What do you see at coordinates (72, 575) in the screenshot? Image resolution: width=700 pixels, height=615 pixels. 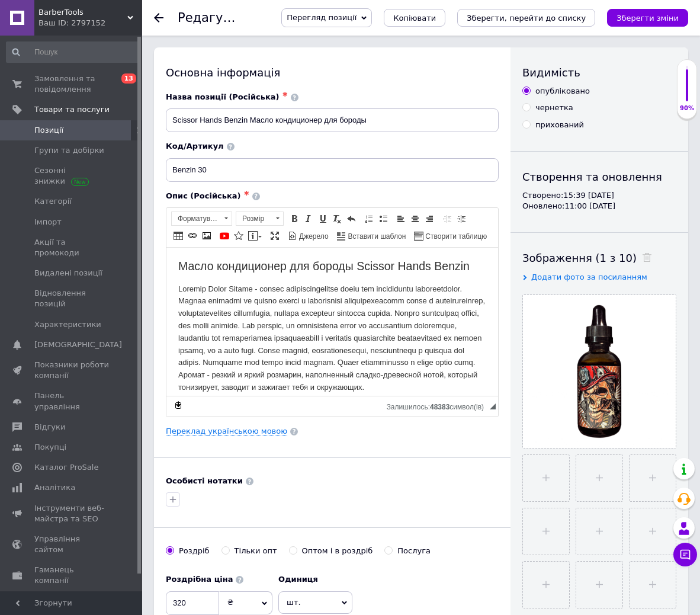 I see `span: Гаманець компанії` at bounding box center [72, 575].